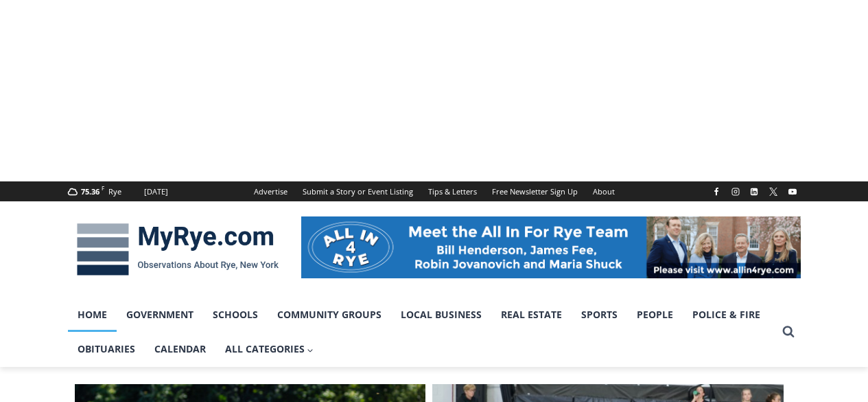 Image resolution: width=868 pixels, height=402 pixels. I want to click on a: Submit a Story or Event Listing, so click(357, 191).